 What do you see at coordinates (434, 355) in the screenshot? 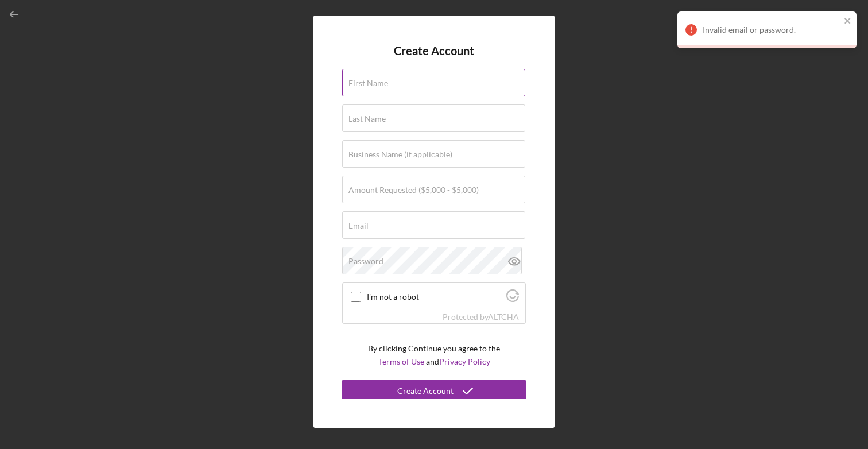
I see `p: By clicking Continue you agree to the and` at bounding box center [434, 355].